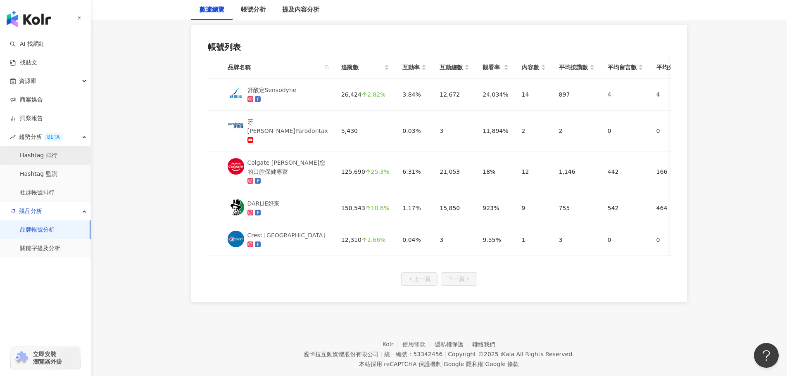 This screenshot has width=787, height=376. What do you see at coordinates (26, 119) in the screenshot?
I see `a: 洞察報告` at bounding box center [26, 119].